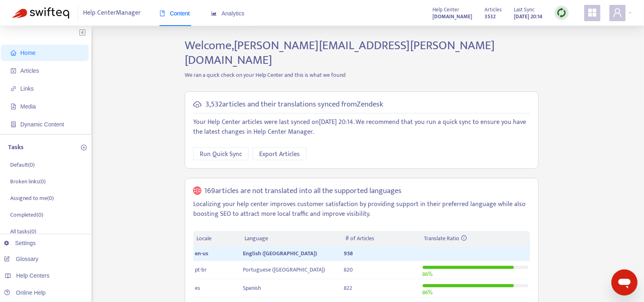 The image size is (644, 302). Describe the element at coordinates (13, 53) in the screenshot. I see `span: home` at that location.